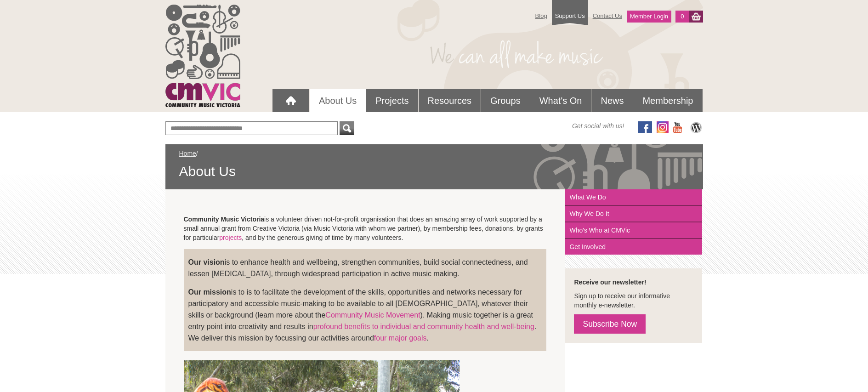  Describe the element at coordinates (599, 126) in the screenshot. I see `span: Get social with us!` at that location.